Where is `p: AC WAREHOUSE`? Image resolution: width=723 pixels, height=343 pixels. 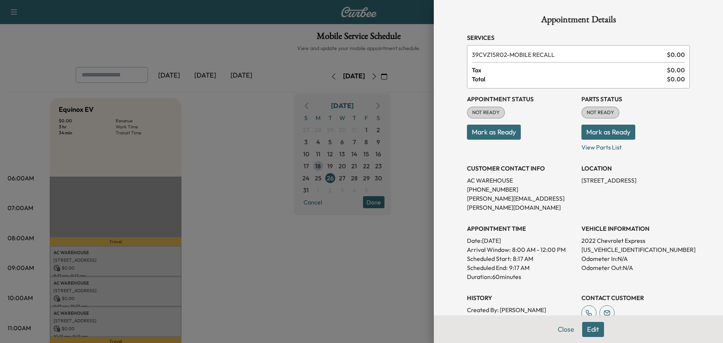 p: AC WAREHOUSE is located at coordinates (521, 180).